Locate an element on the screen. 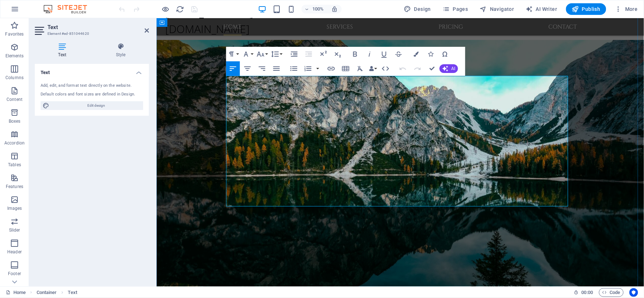  h6: Session time is located at coordinates (583, 293).